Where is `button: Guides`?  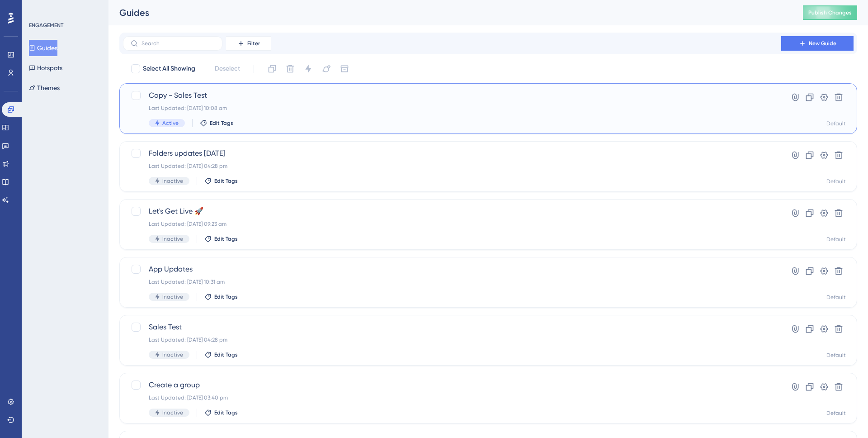 button: Guides is located at coordinates (43, 48).